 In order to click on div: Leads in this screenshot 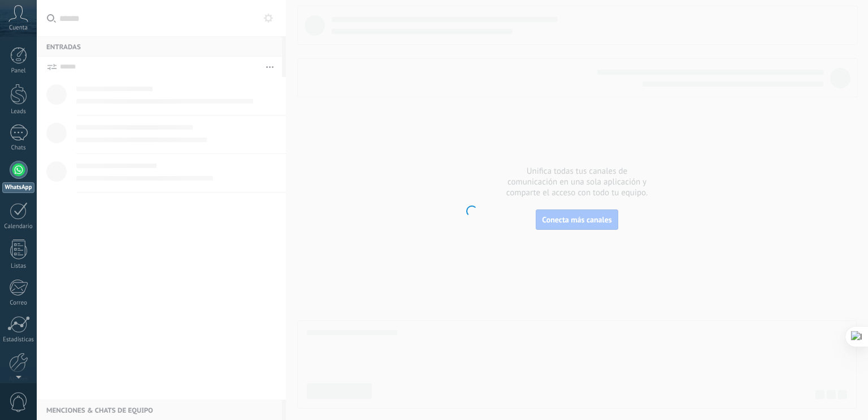, I will do `click(19, 111)`.